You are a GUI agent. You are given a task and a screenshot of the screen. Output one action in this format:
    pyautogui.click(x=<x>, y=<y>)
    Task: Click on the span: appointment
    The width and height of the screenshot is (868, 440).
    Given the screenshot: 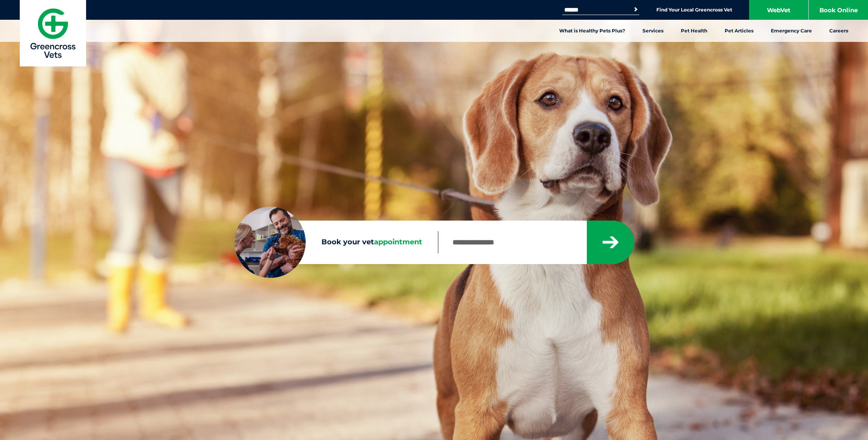 What is the action you would take?
    pyautogui.click(x=398, y=242)
    